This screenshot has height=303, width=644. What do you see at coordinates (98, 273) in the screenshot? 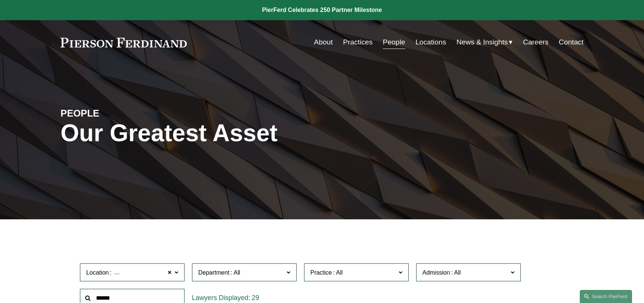
I see `span: Location` at bounding box center [98, 273].